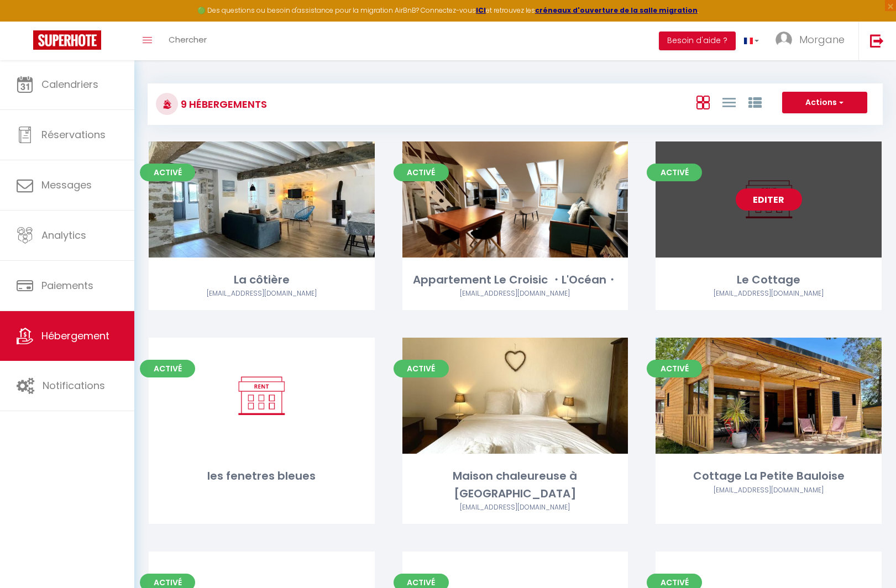  Describe the element at coordinates (617, 10) in the screenshot. I see `strong: créneaux d'ouverture de la salle migration` at that location.